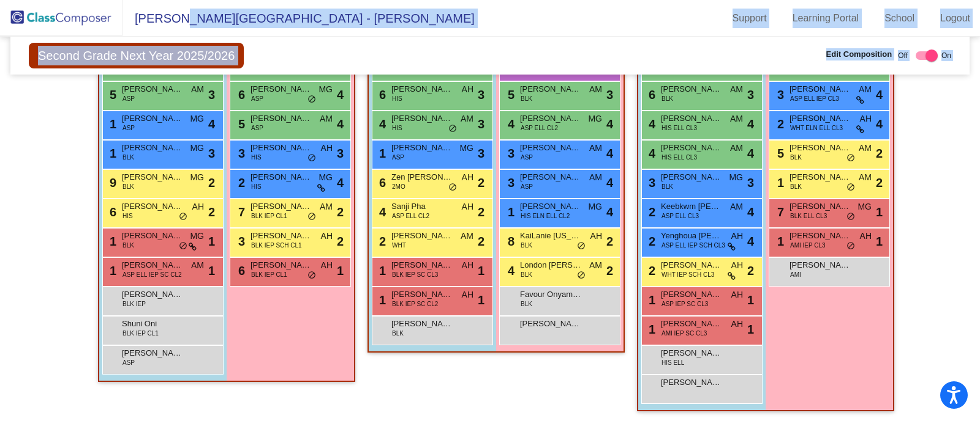 The width and height of the screenshot is (980, 421). What do you see at coordinates (152, 275) in the screenshot?
I see `span: ASP ELL IEP SC CL2` at bounding box center [152, 275].